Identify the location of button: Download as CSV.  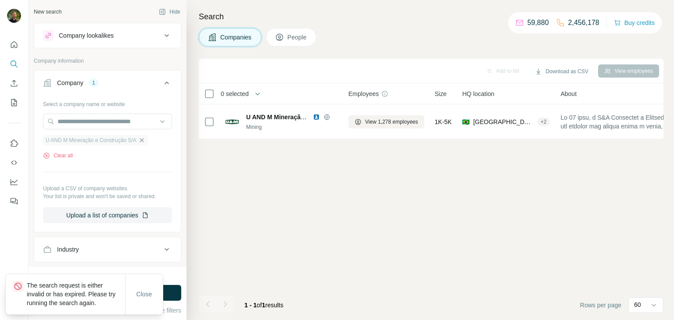
(561, 71).